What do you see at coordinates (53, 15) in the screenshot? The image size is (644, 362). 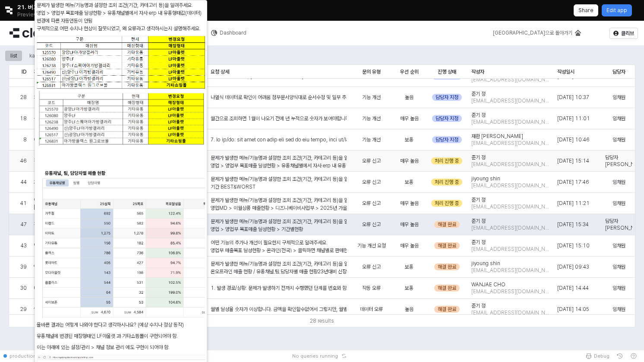 I see `div: Previewing v0.1.26 (Live)` at bounding box center [53, 15].